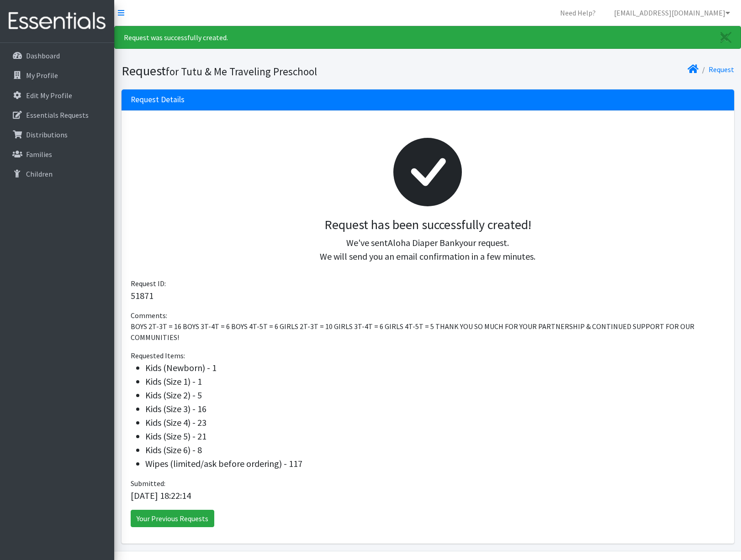  I want to click on li: Kids (Size 1) - 1, so click(435, 382).